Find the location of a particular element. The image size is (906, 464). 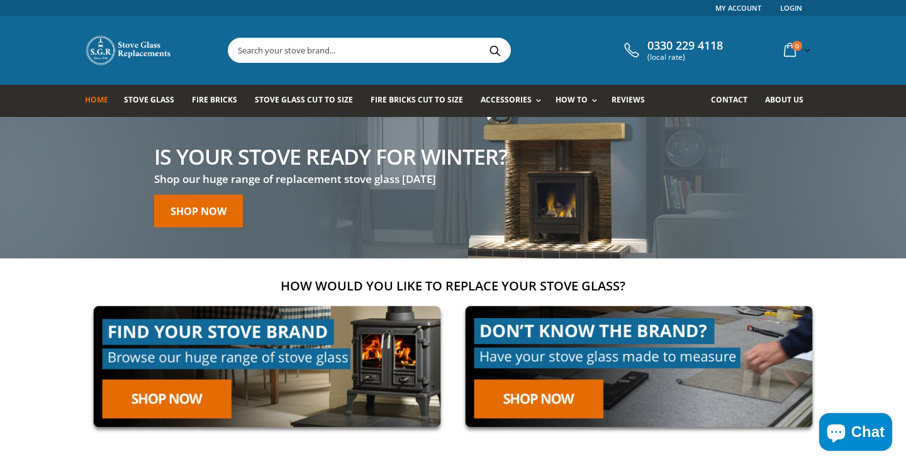

img: Stove Glass Replacement is located at coordinates (129, 50).